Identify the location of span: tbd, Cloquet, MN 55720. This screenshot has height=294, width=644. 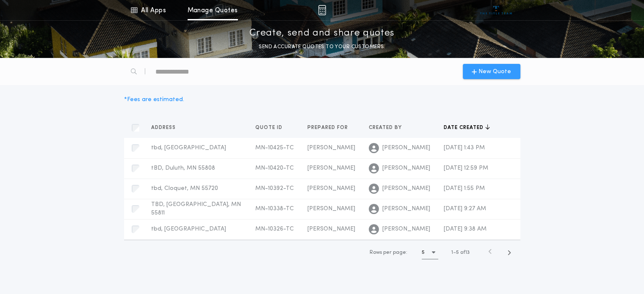
(184, 189).